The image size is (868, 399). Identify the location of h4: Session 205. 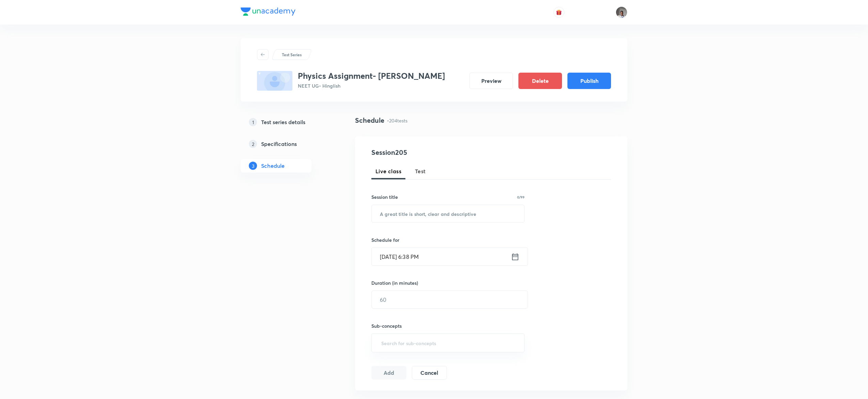
(433, 152).